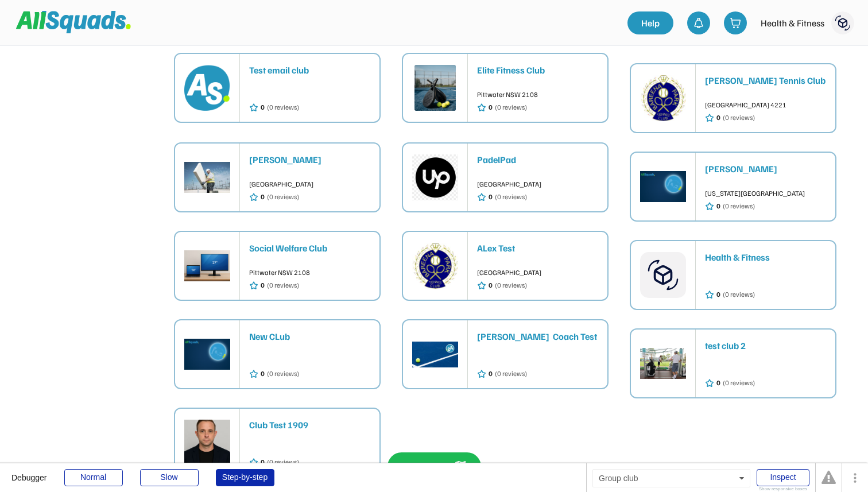 The image size is (868, 492). Describe the element at coordinates (537, 247) in the screenshot. I see `div: ALex Test` at that location.